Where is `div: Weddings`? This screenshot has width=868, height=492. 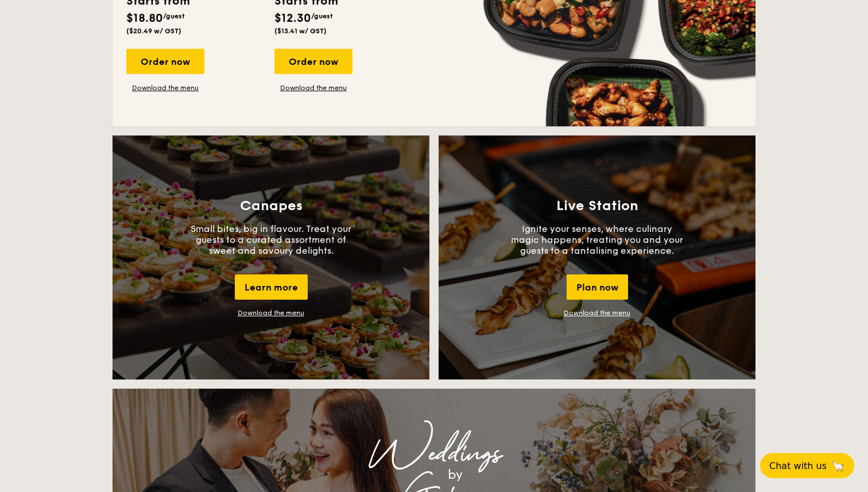 div: Weddings is located at coordinates (434, 454).